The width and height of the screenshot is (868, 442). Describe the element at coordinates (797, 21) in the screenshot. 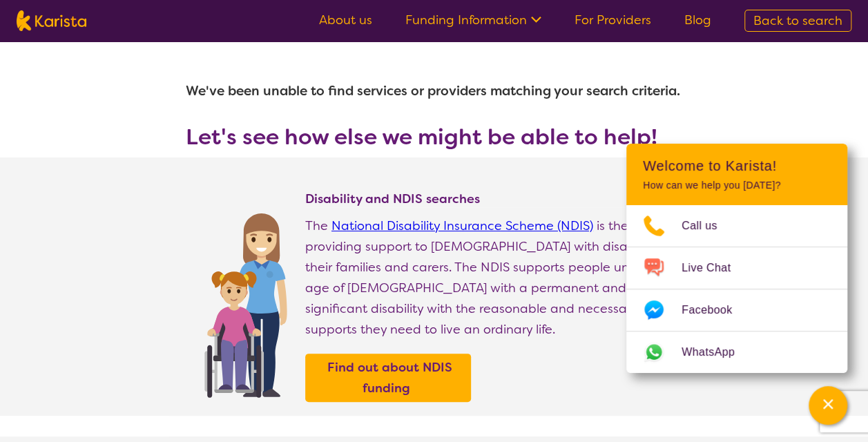

I see `span: Back to search` at that location.